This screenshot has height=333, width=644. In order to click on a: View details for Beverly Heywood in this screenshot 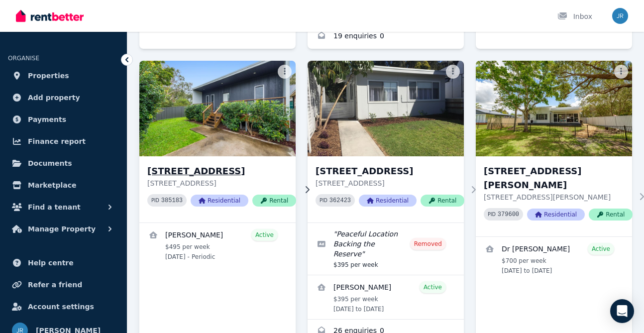, I will do `click(385, 297)`.